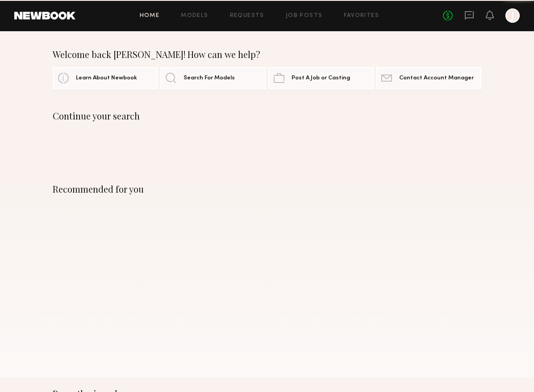  Describe the element at coordinates (267, 116) in the screenshot. I see `div: Continue your search` at that location.